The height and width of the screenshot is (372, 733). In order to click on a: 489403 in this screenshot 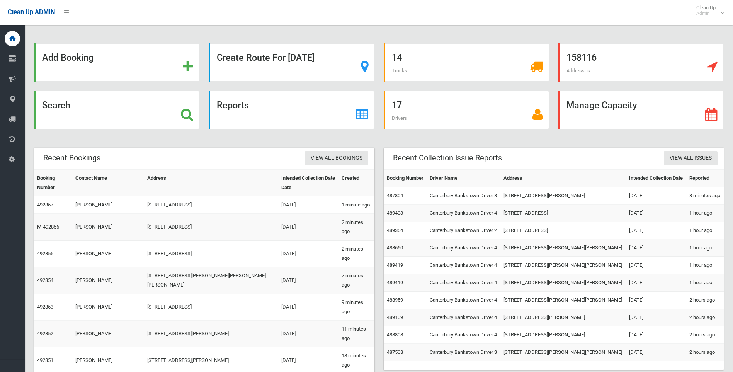, I will do `click(395, 212)`.